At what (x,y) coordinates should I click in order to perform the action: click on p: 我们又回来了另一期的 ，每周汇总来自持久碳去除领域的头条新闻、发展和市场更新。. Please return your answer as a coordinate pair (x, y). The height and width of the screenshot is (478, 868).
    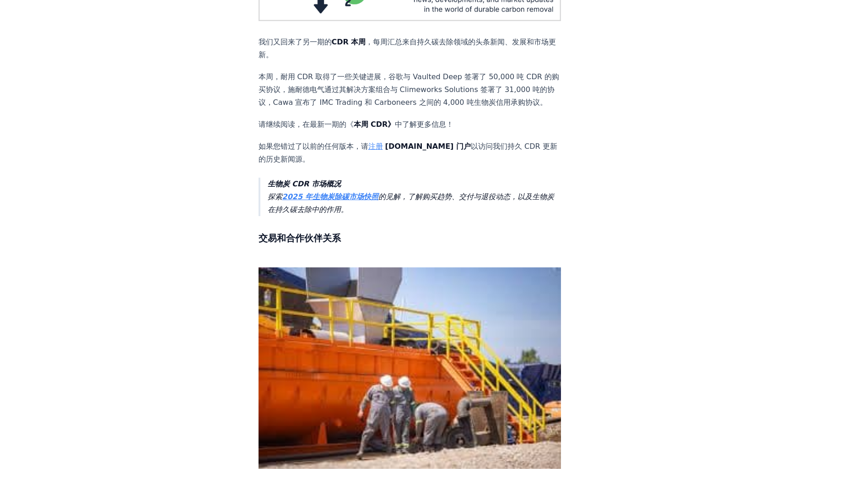
    Looking at the image, I should click on (410, 49).